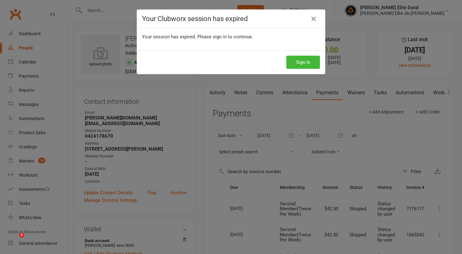 The image size is (462, 254). I want to click on h4: Your Clubworx session has expired, so click(231, 19).